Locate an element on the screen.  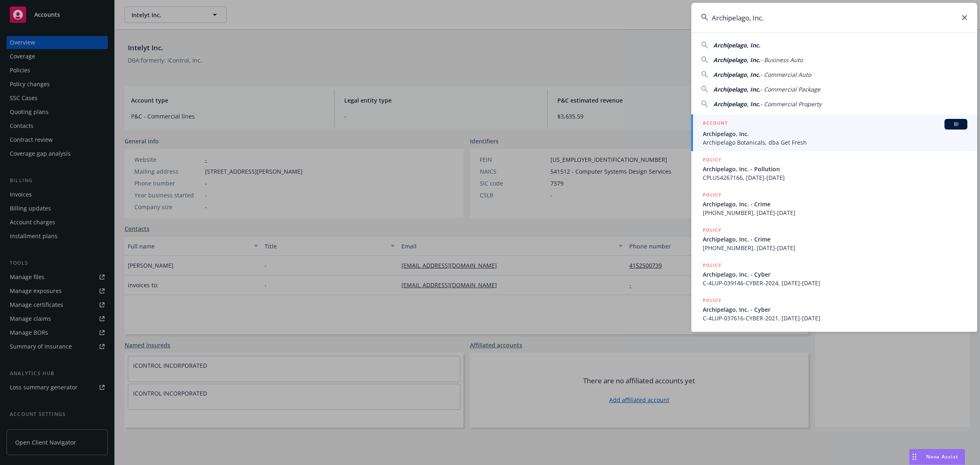
button: Nova Assist is located at coordinates (937, 457).